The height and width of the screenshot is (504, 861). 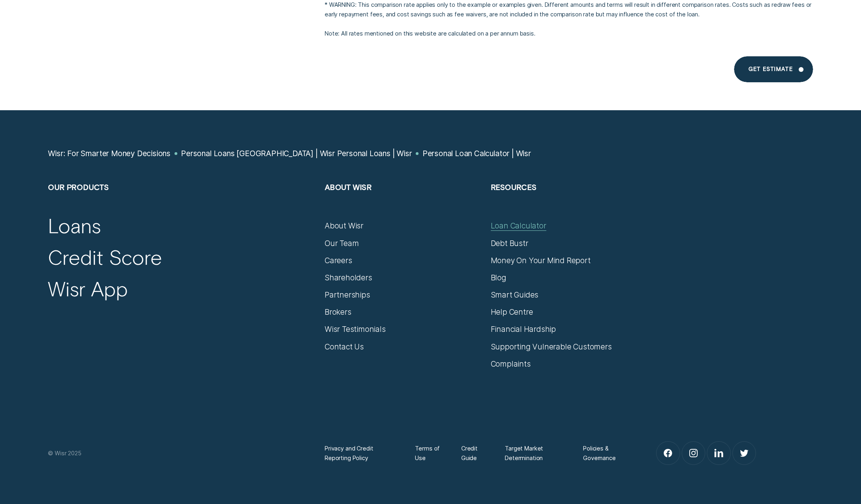 What do you see at coordinates (510, 243) in the screenshot?
I see `div: Debt Bustr` at bounding box center [510, 243].